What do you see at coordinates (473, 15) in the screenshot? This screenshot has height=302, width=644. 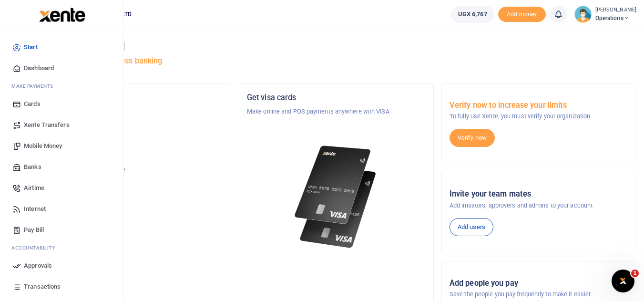 I see `li: Wallet ballance` at bounding box center [473, 15].